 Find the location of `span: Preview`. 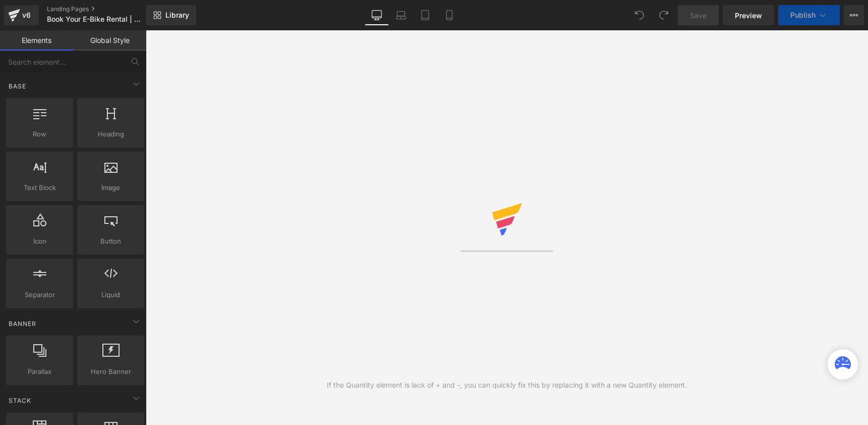

span: Preview is located at coordinates (749, 15).